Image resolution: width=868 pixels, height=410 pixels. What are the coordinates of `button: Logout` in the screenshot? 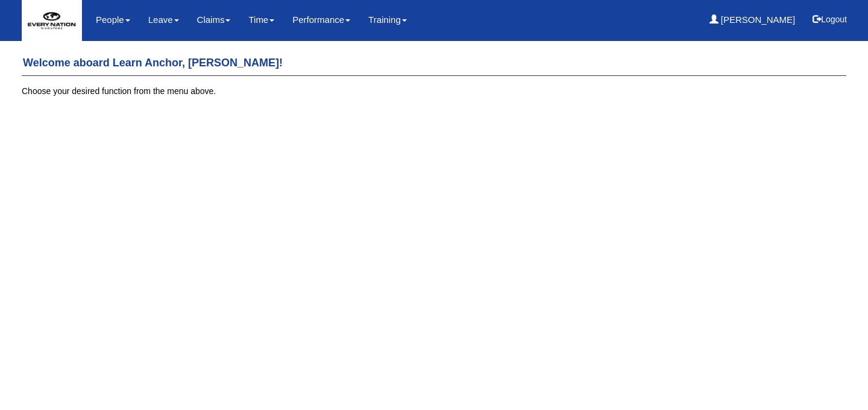 It's located at (830, 19).